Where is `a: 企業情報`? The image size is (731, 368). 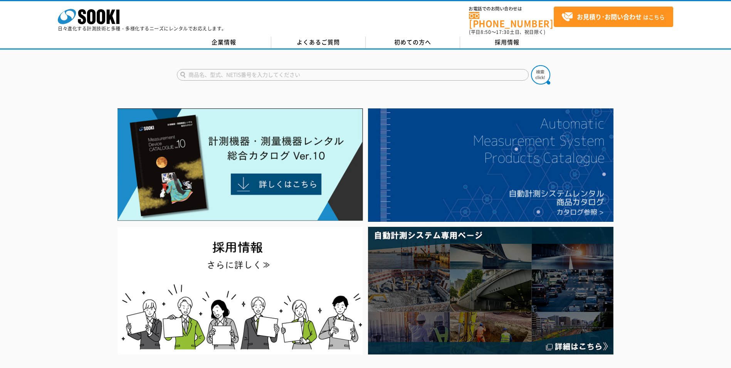
a: 企業情報 is located at coordinates (224, 42).